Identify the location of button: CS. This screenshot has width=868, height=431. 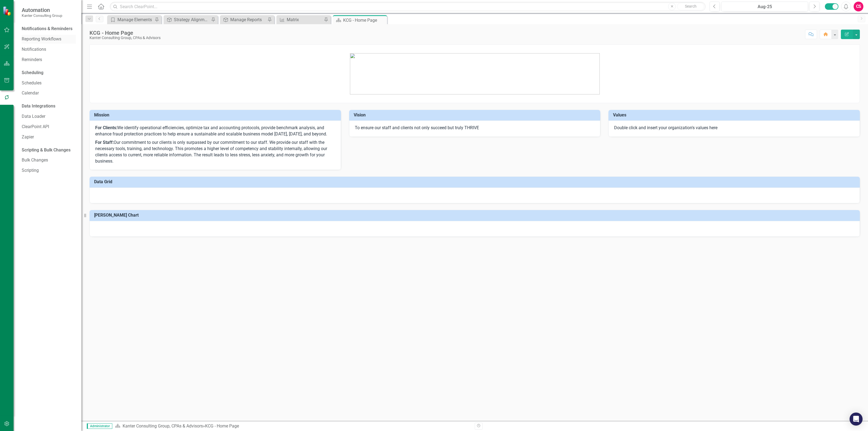
(858, 7).